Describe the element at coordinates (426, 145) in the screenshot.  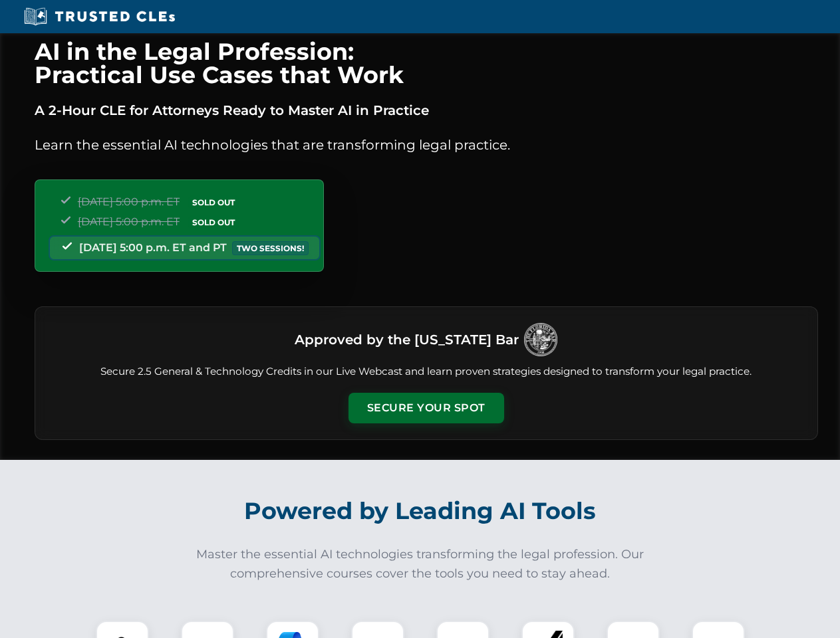
I see `p: Learn the essential AI technologies that are transforming legal practice.` at that location.